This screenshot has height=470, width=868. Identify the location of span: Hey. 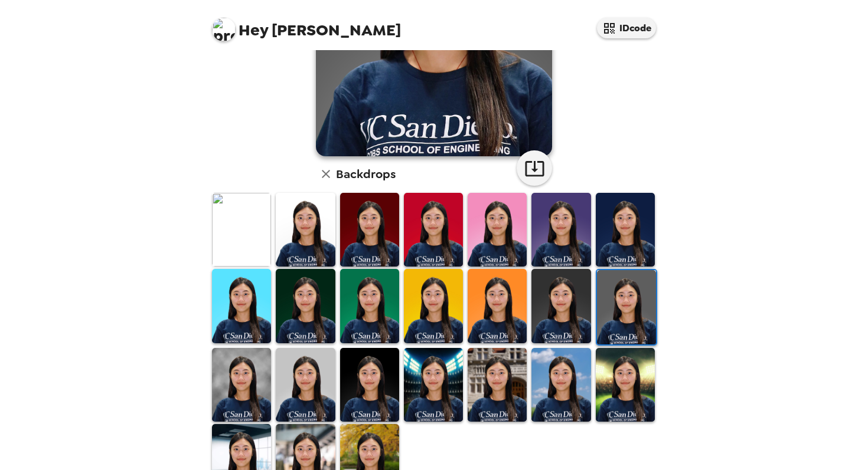
(253, 30).